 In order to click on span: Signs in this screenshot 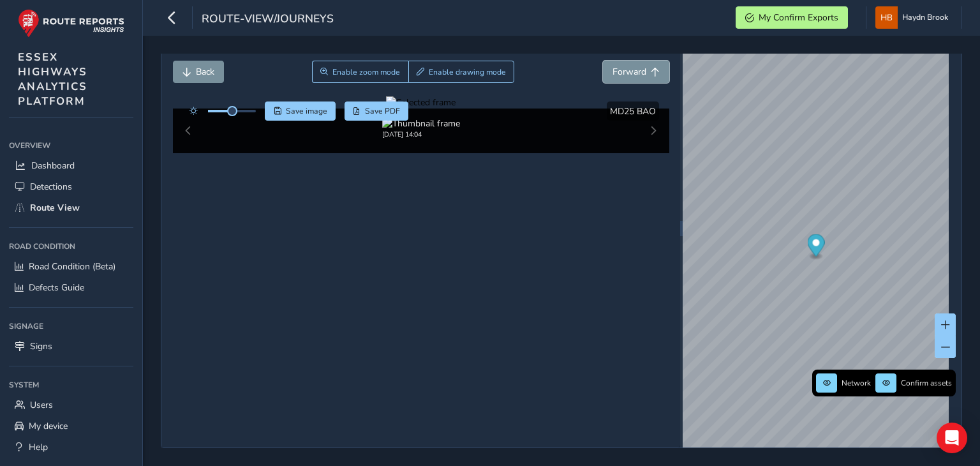, I will do `click(41, 346)`.